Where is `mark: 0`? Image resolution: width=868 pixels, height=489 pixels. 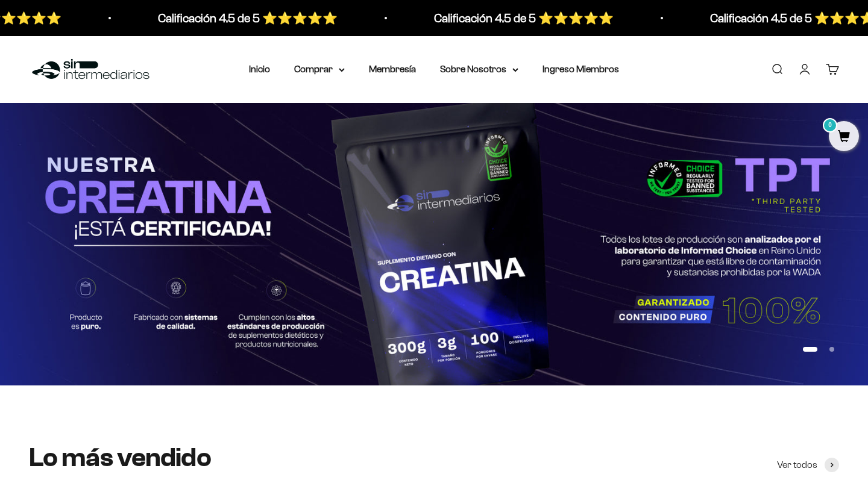
mark: 0 is located at coordinates (830, 125).